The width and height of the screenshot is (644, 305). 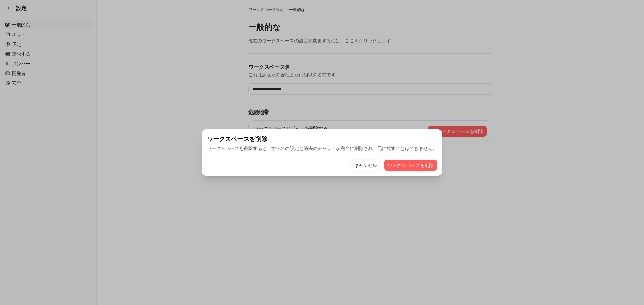 I want to click on font: を削除, so click(x=427, y=165).